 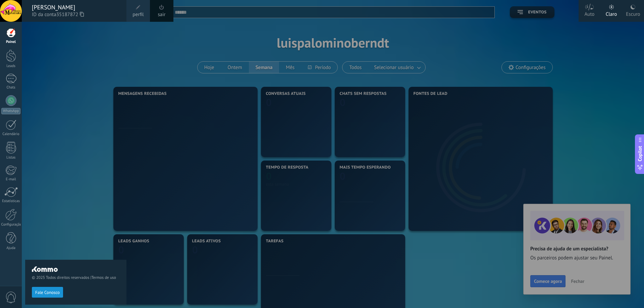 What do you see at coordinates (11, 42) in the screenshot?
I see `div: Painel` at bounding box center [11, 42].